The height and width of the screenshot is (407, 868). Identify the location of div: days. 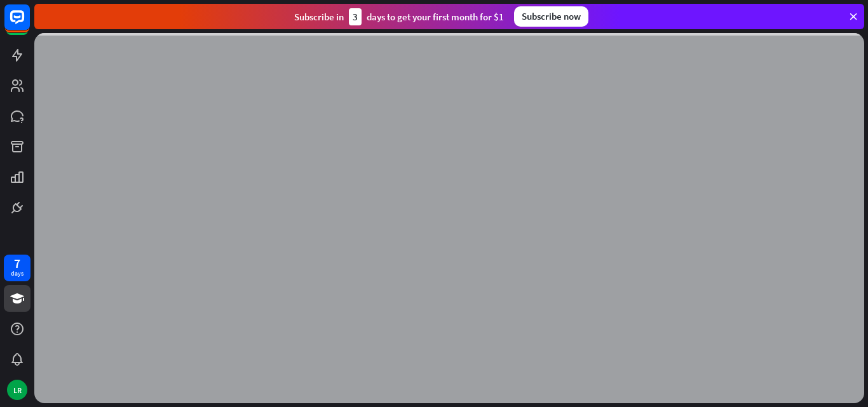
(17, 274).